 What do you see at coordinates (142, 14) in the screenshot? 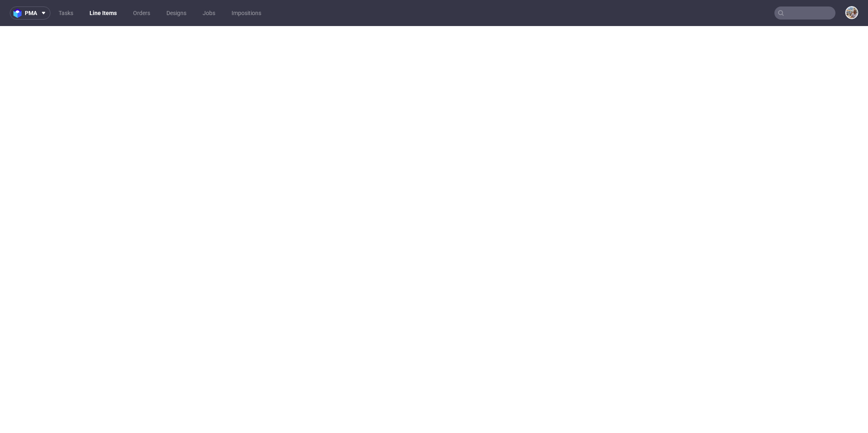
I see `a: Orders` at bounding box center [142, 14].